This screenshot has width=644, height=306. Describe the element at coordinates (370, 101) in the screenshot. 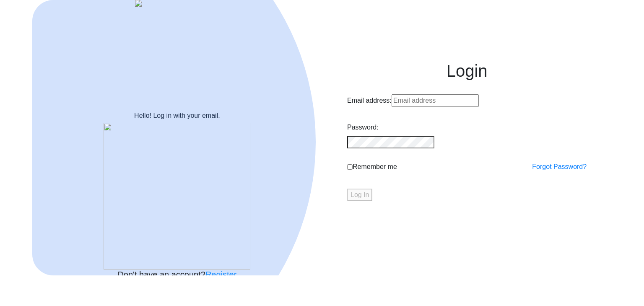

I see `label: Email address:` at that location.